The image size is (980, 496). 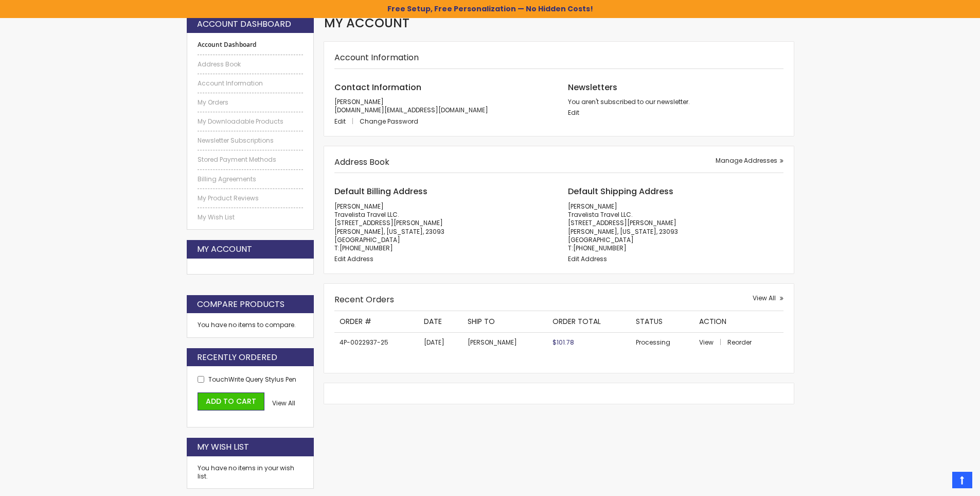 I want to click on span: Newsletters, so click(x=593, y=87).